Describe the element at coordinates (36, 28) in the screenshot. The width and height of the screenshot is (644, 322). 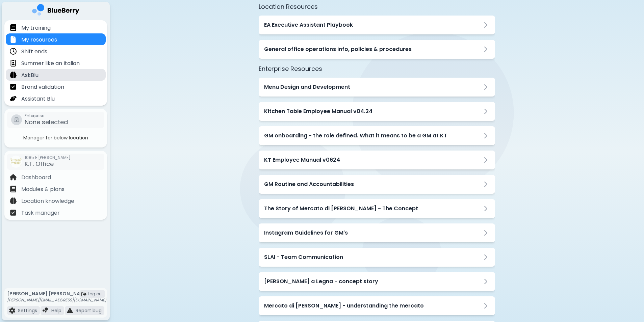
I see `p: My training` at that location.